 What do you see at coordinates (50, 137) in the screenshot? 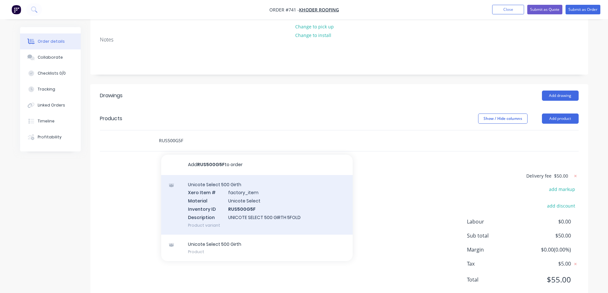
I see `button: Profitability` at bounding box center [50, 137].